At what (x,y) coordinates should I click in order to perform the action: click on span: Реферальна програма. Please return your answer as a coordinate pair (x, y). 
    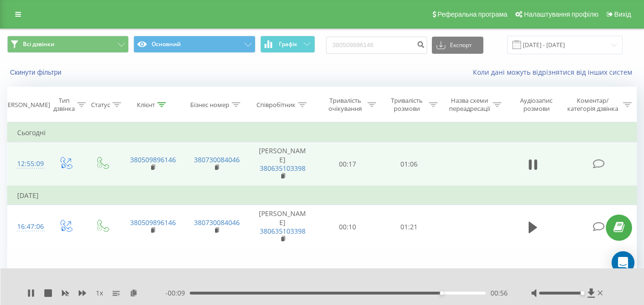
    Looking at the image, I should click on (473, 14).